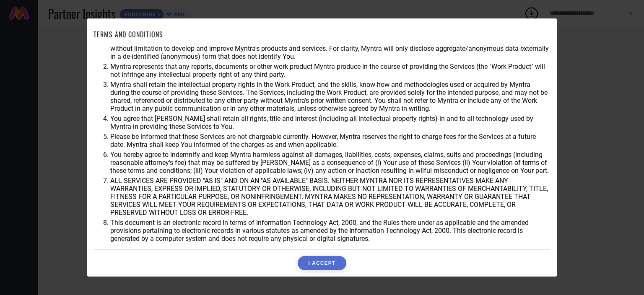 The height and width of the screenshot is (295, 644). What do you see at coordinates (330, 163) in the screenshot?
I see `li: You hereby agree to indemnify and keep Myntra harmless against all damages, liabilities, costs, e...` at bounding box center [330, 163].